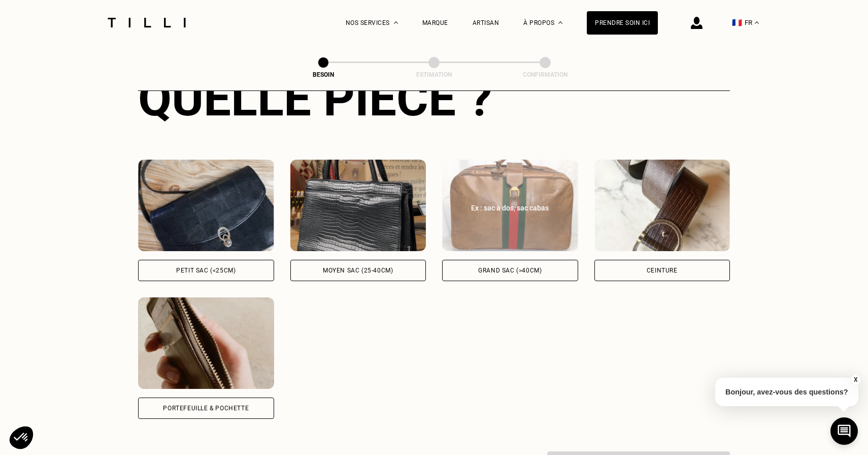 The width and height of the screenshot is (868, 455). I want to click on div: Ex : sac à dos, sac cabas, so click(510, 208).